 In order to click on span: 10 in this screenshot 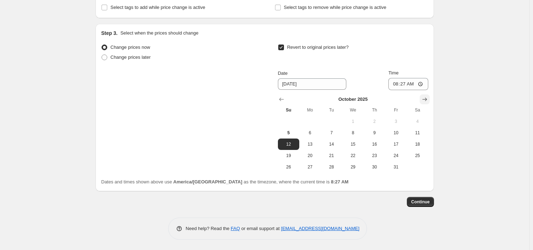, I will do `click(396, 133)`.